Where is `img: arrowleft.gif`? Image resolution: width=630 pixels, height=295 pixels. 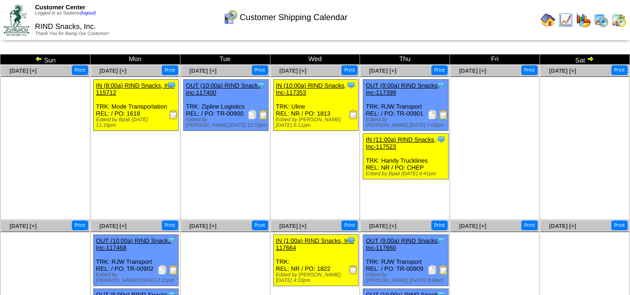 img: arrowleft.gif is located at coordinates (39, 59).